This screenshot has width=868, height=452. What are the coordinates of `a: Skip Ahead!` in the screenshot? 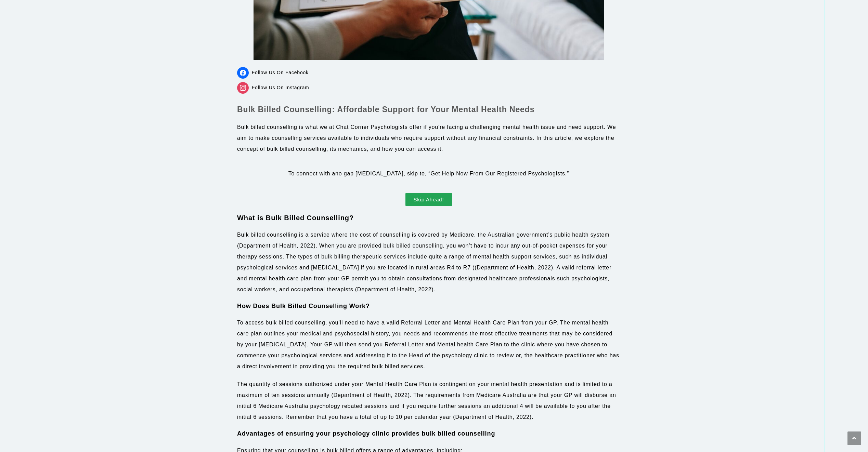 It's located at (429, 200).